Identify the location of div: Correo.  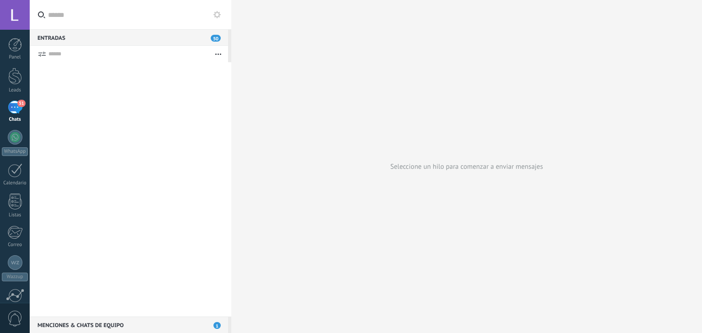
(15, 245).